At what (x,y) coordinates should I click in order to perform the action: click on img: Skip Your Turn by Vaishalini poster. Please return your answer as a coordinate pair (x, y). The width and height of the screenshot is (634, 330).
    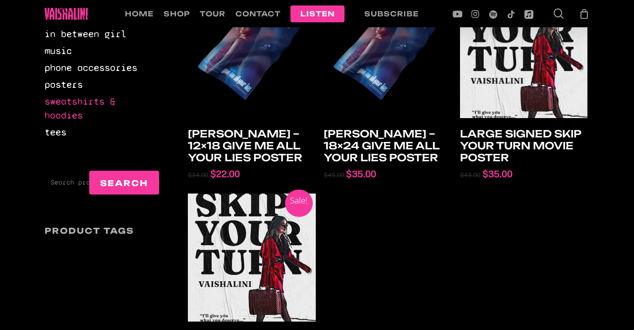
    Looking at the image, I should click on (252, 257).